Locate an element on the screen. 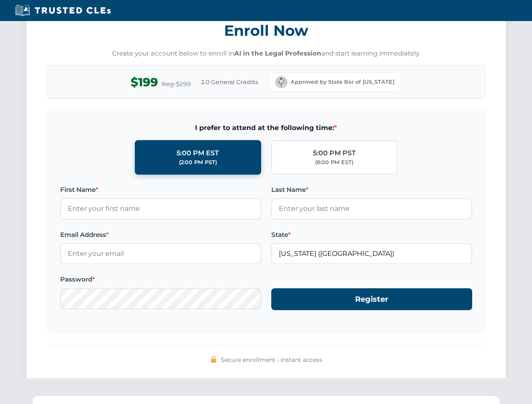 The image size is (532, 404). input: Enter your first name is located at coordinates (160, 209).